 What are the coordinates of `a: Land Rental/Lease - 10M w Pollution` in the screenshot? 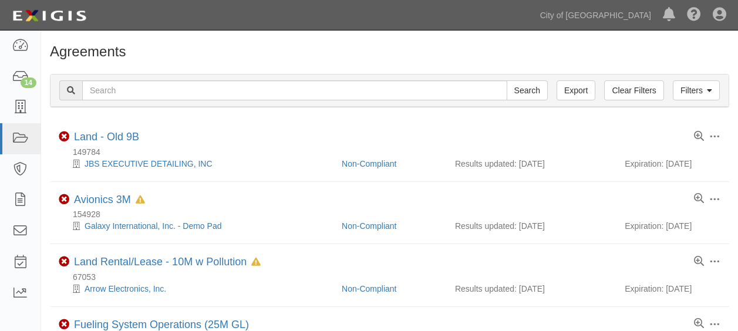 It's located at (160, 262).